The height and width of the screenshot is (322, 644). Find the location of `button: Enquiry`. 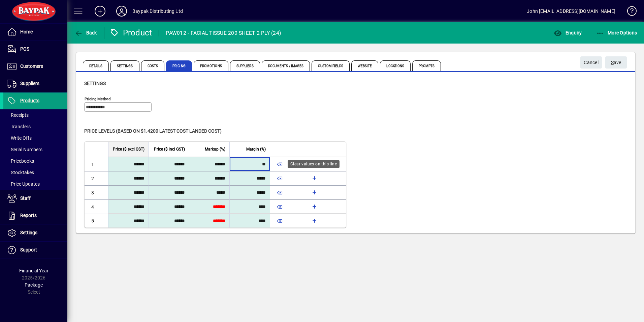

button: Enquiry is located at coordinates (568, 33).